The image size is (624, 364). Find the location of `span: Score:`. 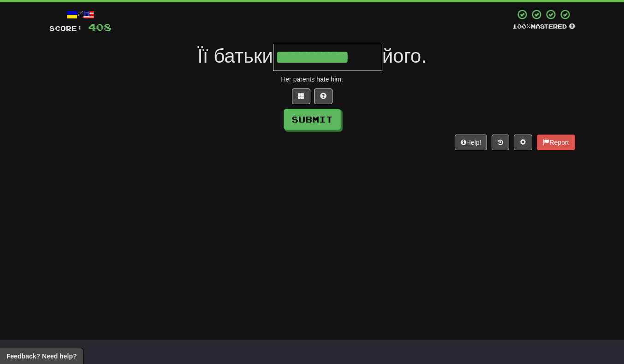

span: Score: is located at coordinates (66, 28).